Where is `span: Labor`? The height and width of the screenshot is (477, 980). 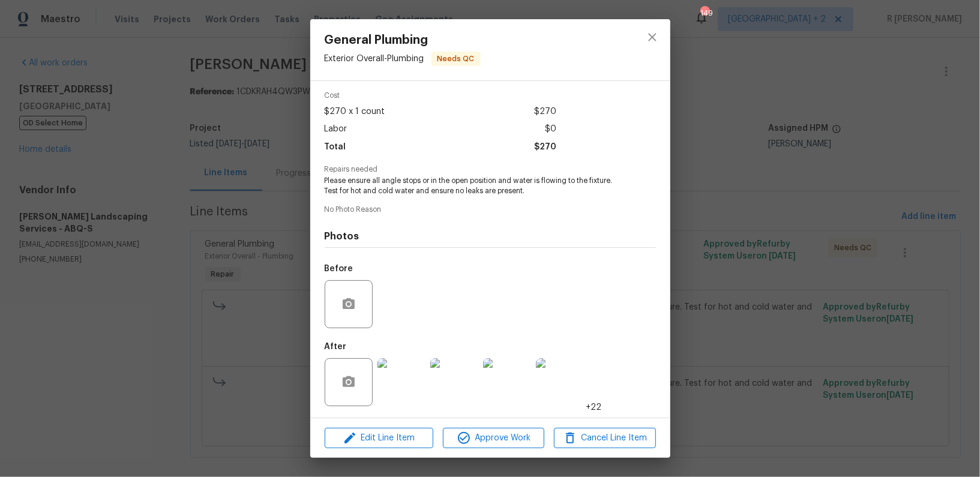 span: Labor is located at coordinates (336, 129).